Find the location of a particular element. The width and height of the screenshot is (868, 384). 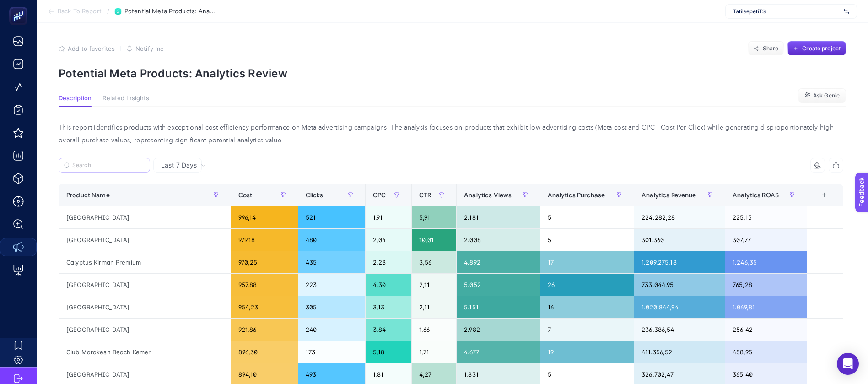

div: 240 is located at coordinates (332, 329).